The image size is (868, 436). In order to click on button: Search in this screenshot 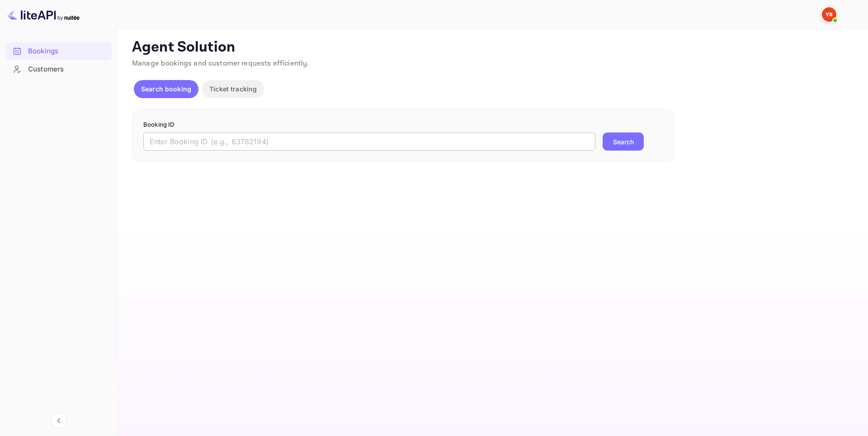, I will do `click(623, 141)`.